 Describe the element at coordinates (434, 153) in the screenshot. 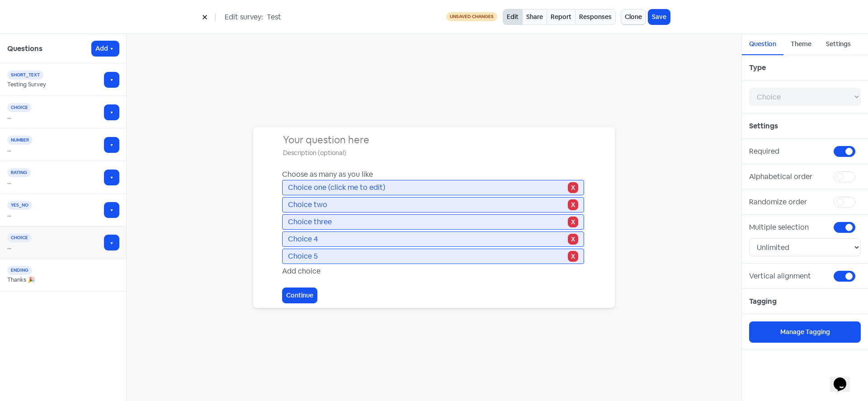

I see `input: Description (optional)` at that location.